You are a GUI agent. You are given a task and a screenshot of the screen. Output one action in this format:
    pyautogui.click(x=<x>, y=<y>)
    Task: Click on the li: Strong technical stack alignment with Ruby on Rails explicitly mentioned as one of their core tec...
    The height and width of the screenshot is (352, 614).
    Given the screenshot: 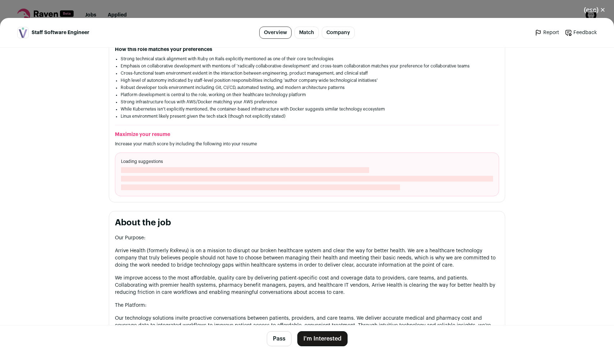 What is the action you would take?
    pyautogui.click(x=307, y=59)
    